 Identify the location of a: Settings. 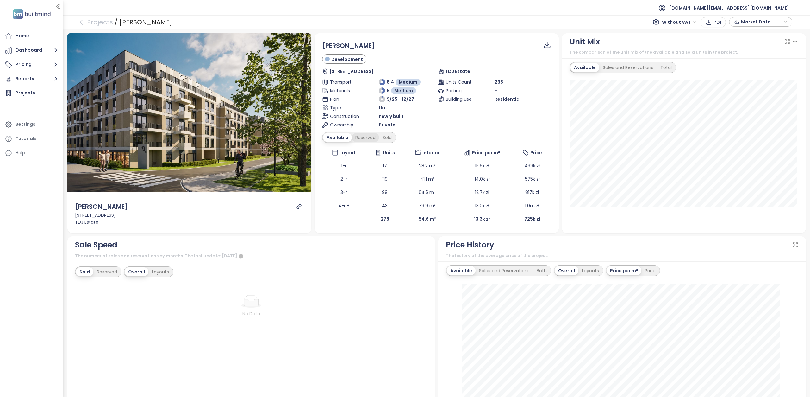
(31, 124).